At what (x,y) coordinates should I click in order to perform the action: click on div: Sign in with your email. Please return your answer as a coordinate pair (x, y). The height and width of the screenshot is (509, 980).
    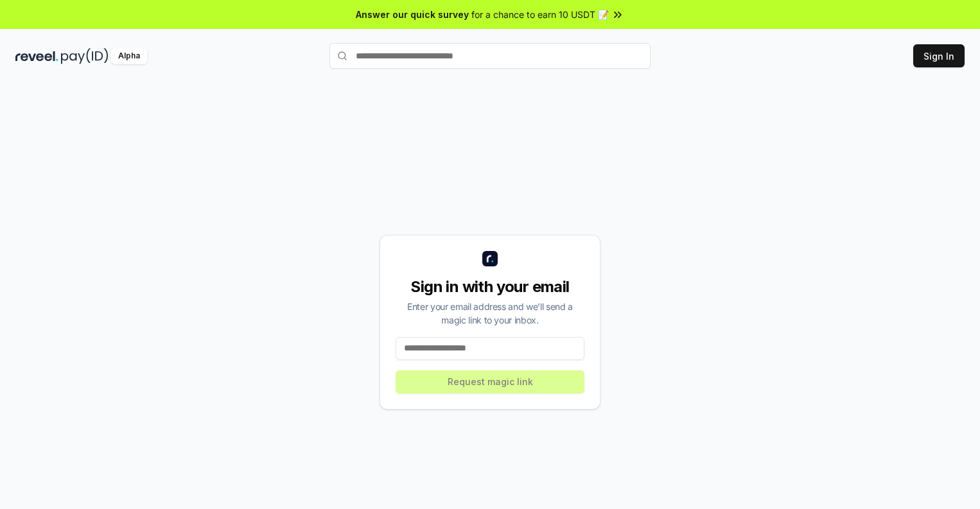
    Looking at the image, I should click on (490, 287).